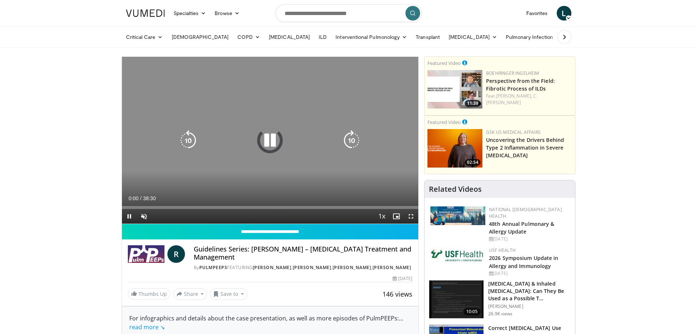  What do you see at coordinates (411, 216) in the screenshot?
I see `button: Fullscreen` at bounding box center [411, 216].